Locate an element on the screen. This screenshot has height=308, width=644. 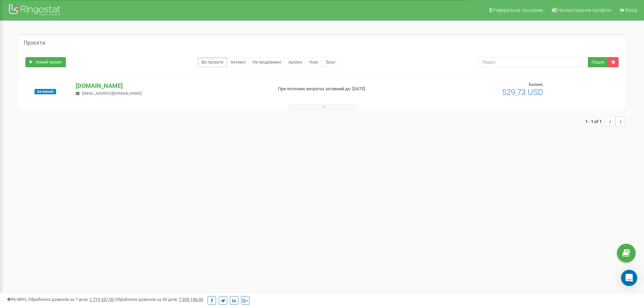
span: Баланс is located at coordinates (536, 84).